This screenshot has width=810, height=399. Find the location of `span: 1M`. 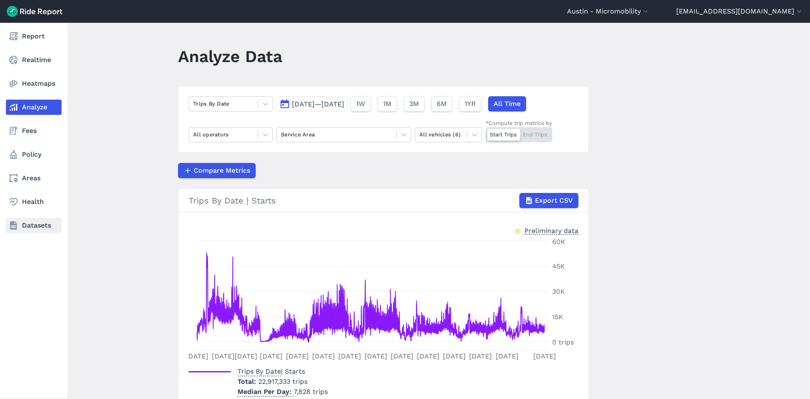

span: 1M is located at coordinates (387, 104).